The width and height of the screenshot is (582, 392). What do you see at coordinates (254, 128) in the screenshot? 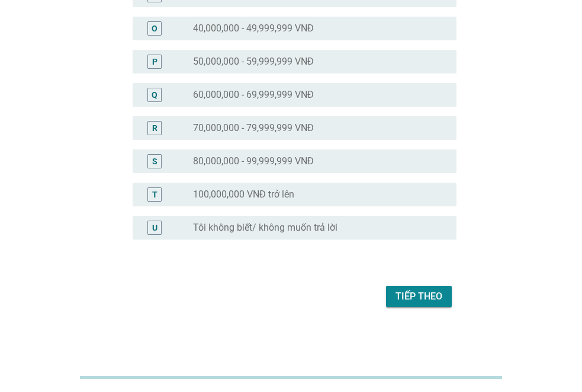
I see `label: 70,000,000 - 79,999,999 VNĐ` at bounding box center [254, 128].